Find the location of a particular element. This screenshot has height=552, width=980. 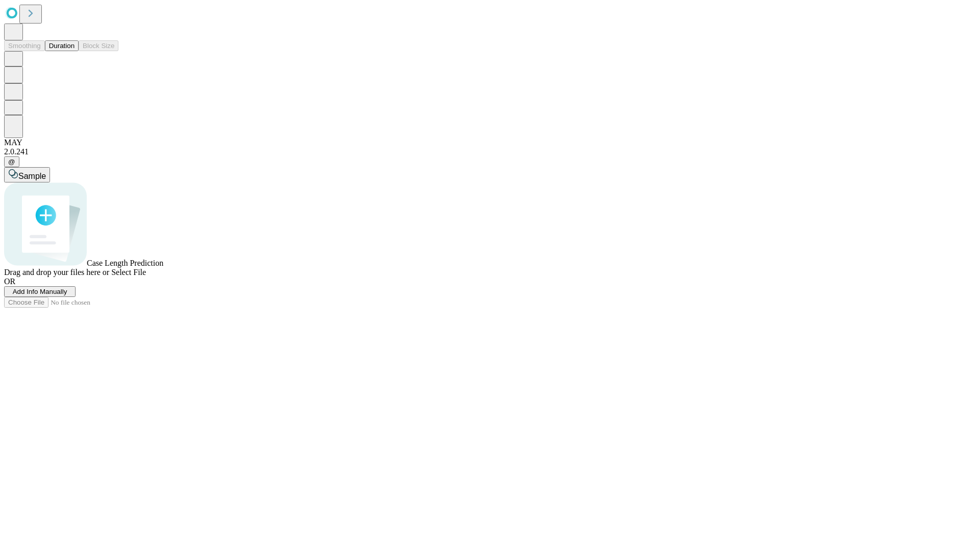

span: Drag and drop your files here or is located at coordinates (57, 272).